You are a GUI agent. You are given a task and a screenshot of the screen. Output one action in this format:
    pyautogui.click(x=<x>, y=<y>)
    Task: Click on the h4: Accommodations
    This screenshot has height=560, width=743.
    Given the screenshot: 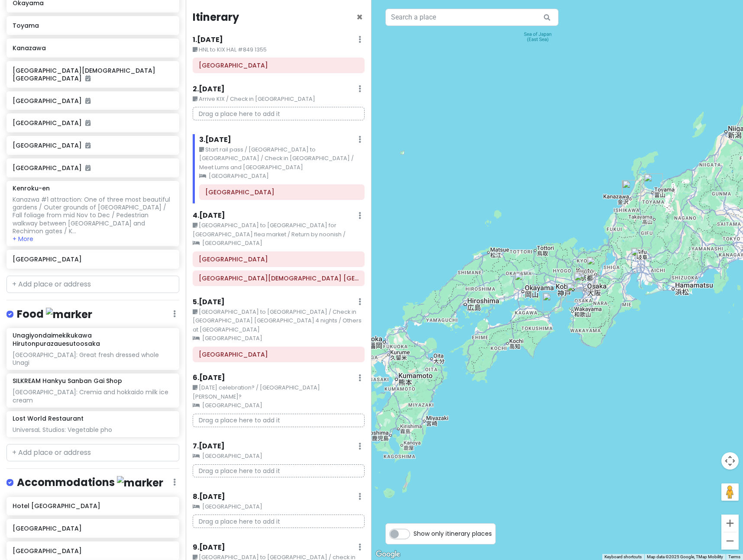 What is the action you would take?
    pyautogui.click(x=90, y=482)
    